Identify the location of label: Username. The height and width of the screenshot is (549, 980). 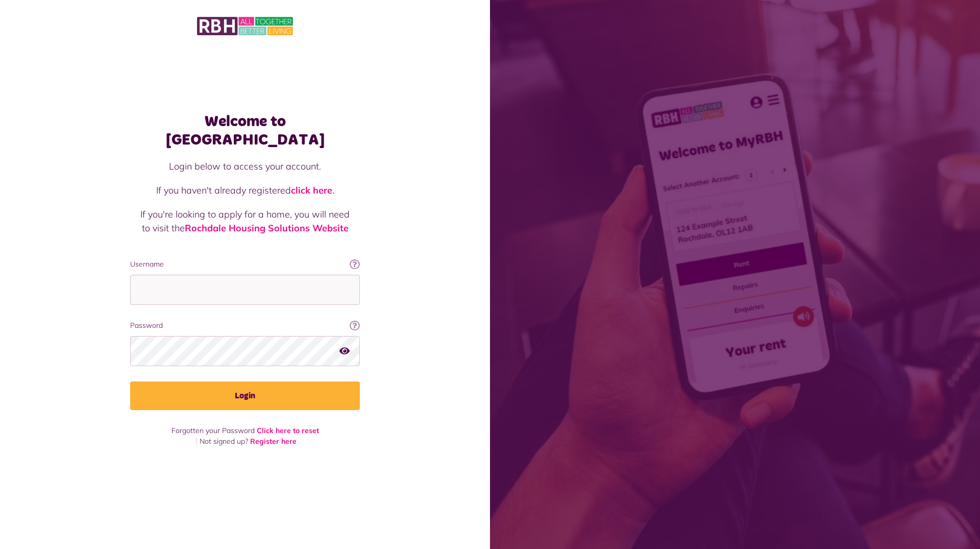
(245, 264).